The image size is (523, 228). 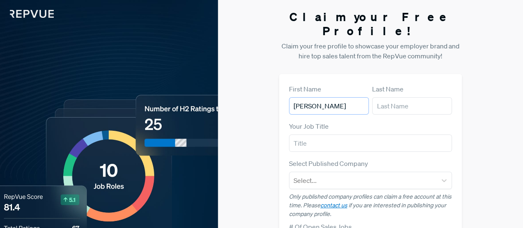 What do you see at coordinates (370, 24) in the screenshot?
I see `h3: Claim your Free Profile!` at bounding box center [370, 24].